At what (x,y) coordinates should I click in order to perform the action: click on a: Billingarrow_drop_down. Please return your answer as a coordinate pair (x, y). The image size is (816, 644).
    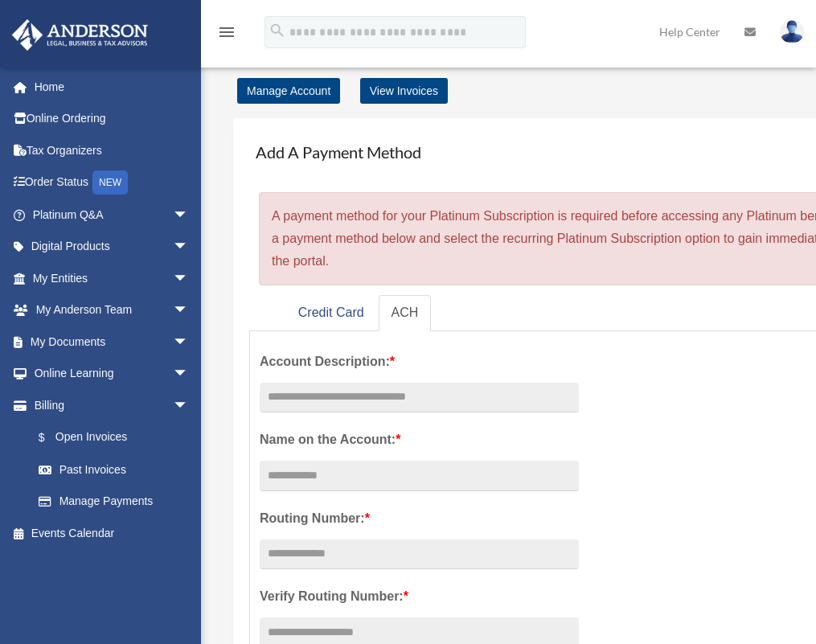
    Looking at the image, I should click on (111, 405).